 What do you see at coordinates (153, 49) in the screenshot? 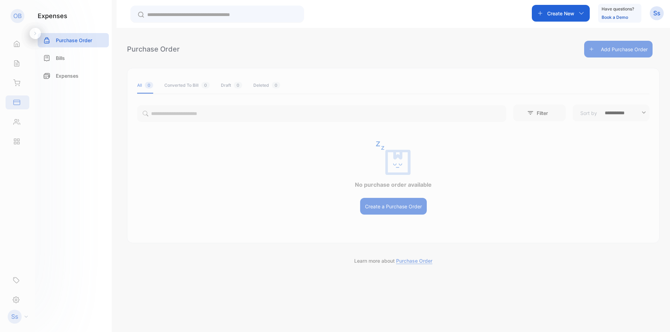
I see `div: Purchase Order` at bounding box center [153, 49].